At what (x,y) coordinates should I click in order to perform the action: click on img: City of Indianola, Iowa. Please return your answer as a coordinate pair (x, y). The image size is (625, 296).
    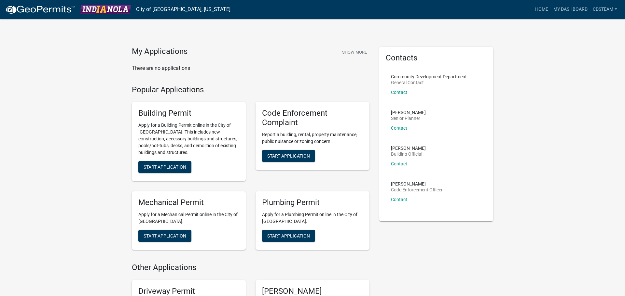
    Looking at the image, I should click on (105, 9).